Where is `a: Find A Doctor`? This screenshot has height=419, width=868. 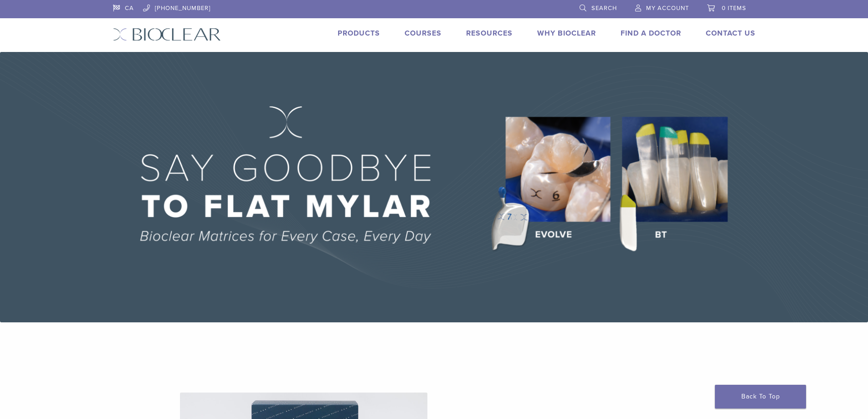 a: Find A Doctor is located at coordinates (651, 34).